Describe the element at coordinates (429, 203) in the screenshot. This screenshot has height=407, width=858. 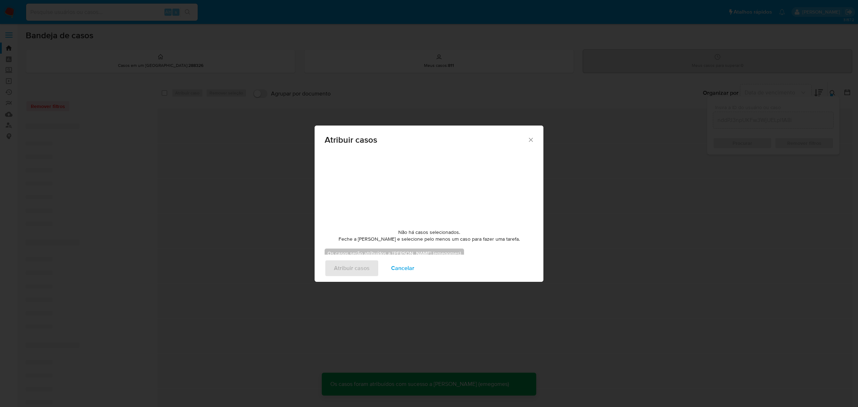
I see `div: assign-modal` at that location.